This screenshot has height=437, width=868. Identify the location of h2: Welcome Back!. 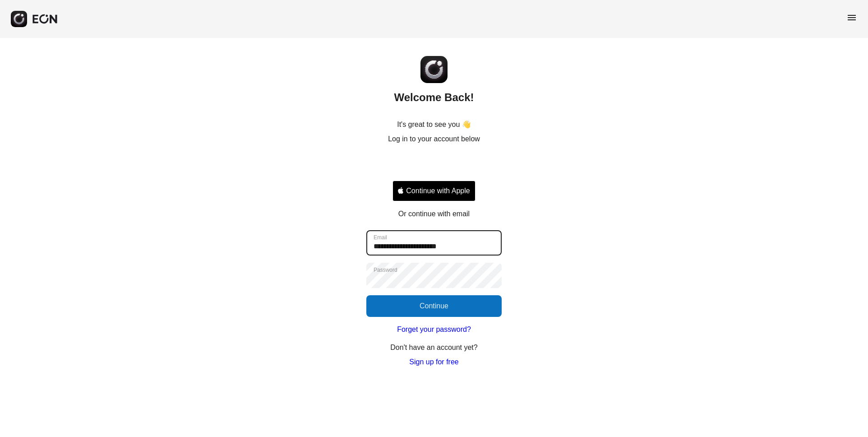
(434, 97).